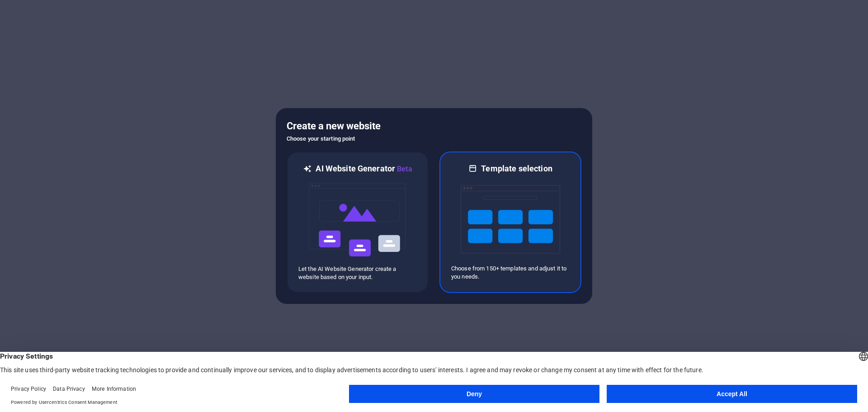  What do you see at coordinates (404, 168) in the screenshot?
I see `span: Beta` at bounding box center [404, 168].